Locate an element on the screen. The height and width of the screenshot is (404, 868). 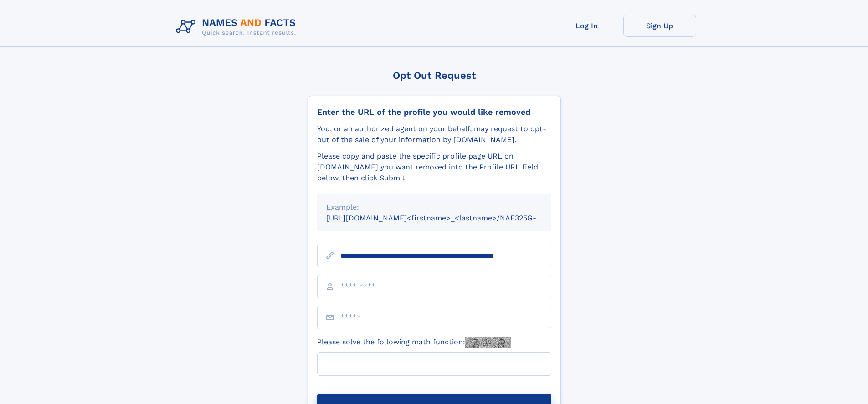
a: Log In is located at coordinates (587, 26).